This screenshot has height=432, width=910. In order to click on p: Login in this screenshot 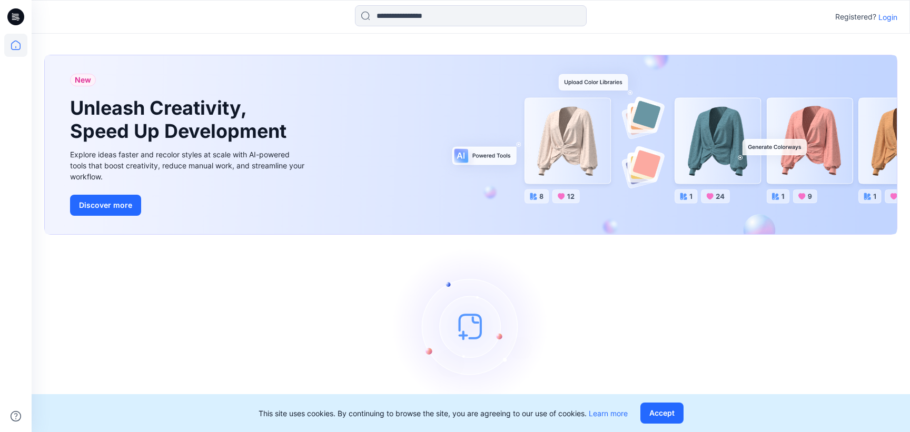, I will do `click(888, 17)`.